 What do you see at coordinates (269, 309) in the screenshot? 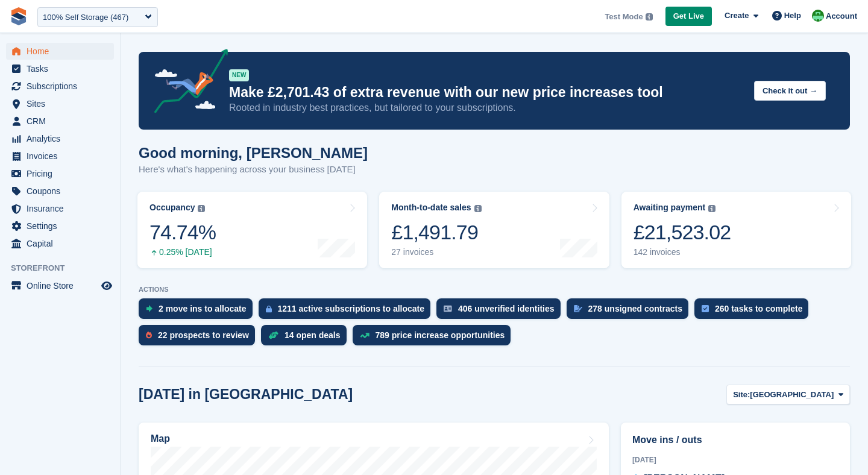
I see `img: active_subscription_to_allocate_icon-d502201f5373d7db506a760aba3b589e785aa758c864c3986d89f69b8ff3...` at bounding box center [269, 309].